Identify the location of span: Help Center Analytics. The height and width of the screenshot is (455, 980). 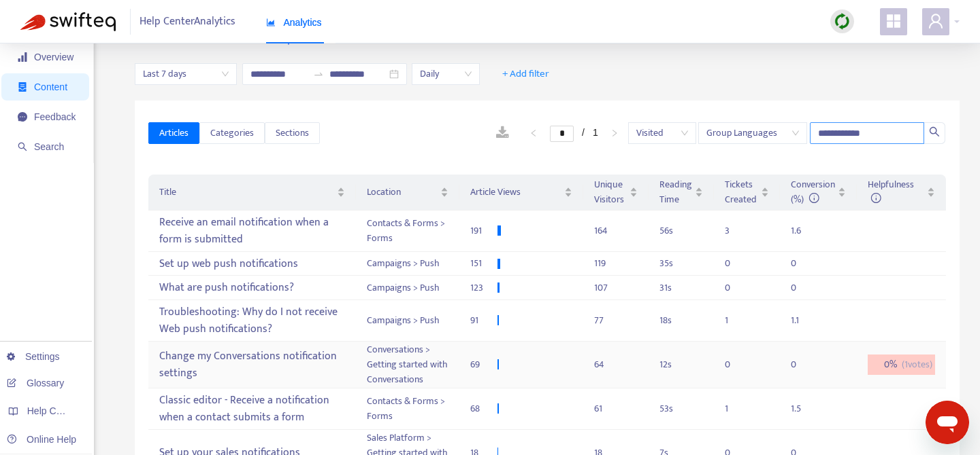
(187, 22).